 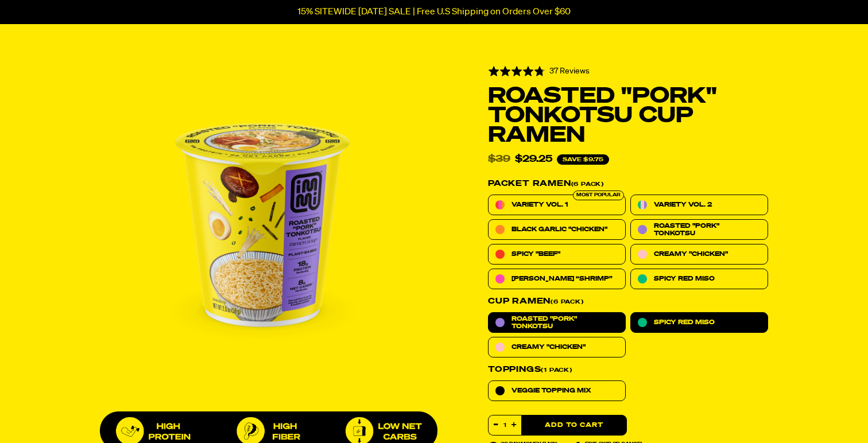 What do you see at coordinates (628, 369) in the screenshot?
I see `label: (1 pack)` at bounding box center [628, 369].